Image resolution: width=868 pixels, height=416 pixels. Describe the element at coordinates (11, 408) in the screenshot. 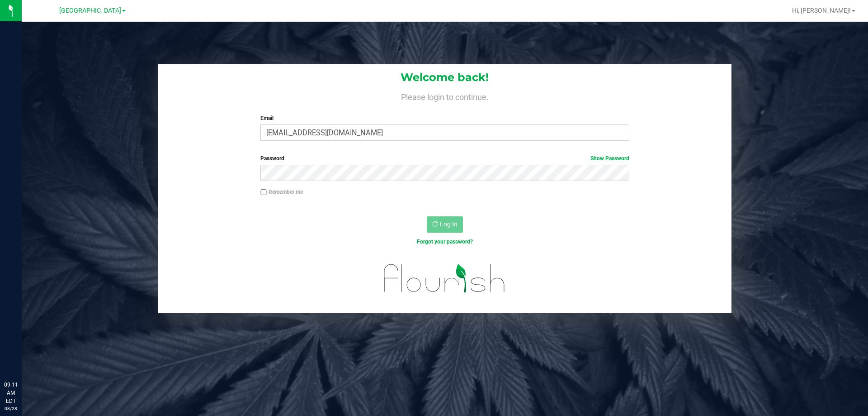

I see `p: 08/28` at that location.